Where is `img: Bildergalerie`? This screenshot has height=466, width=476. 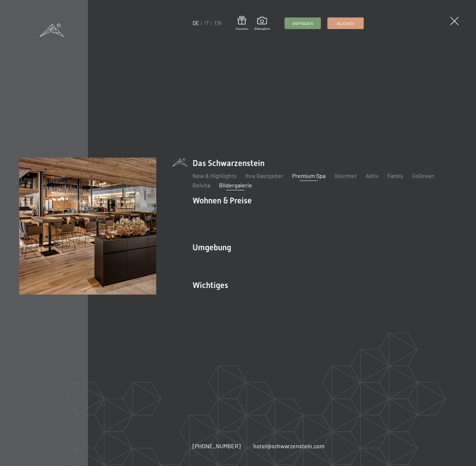 img: Bildergalerie is located at coordinates (87, 226).